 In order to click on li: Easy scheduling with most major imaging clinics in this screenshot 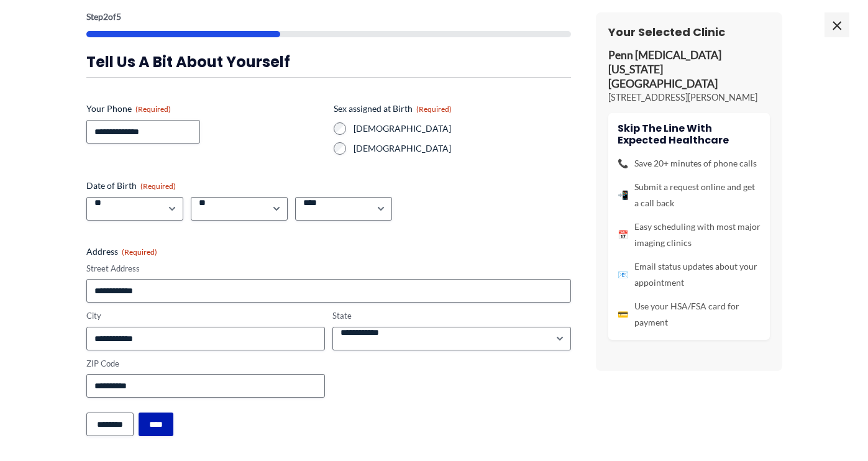, I will do `click(689, 235)`.